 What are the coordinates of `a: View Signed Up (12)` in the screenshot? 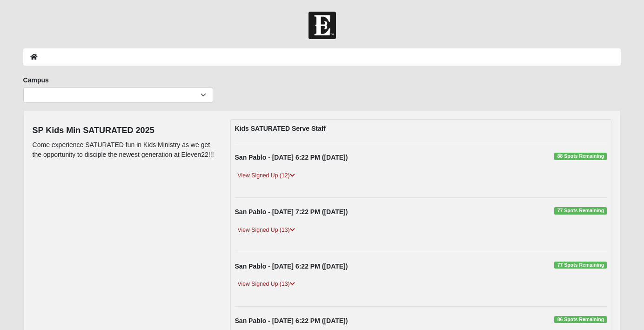 It's located at (266, 175).